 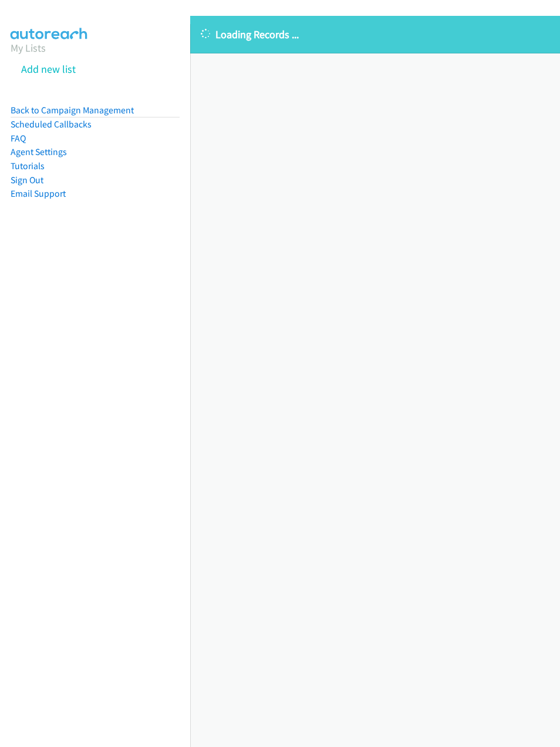 What do you see at coordinates (27, 180) in the screenshot?
I see `a: Sign Out` at bounding box center [27, 180].